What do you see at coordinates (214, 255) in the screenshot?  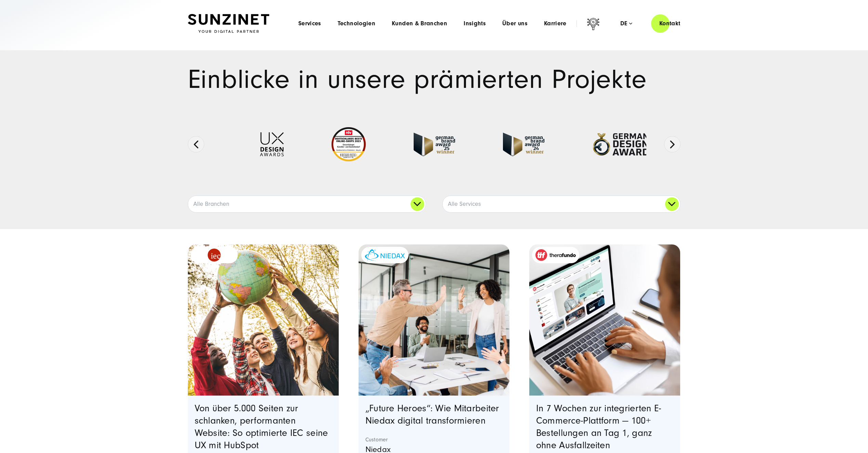 I see `img: logo_IEC` at bounding box center [214, 255].